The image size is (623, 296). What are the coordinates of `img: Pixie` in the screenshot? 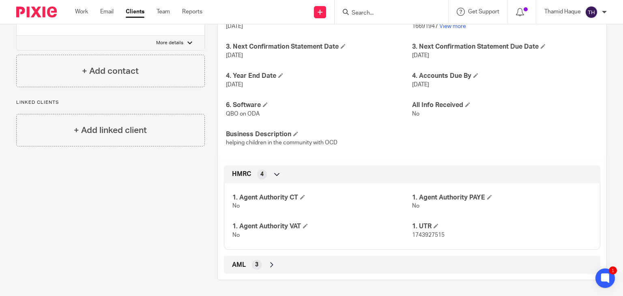 It's located at (37, 12).